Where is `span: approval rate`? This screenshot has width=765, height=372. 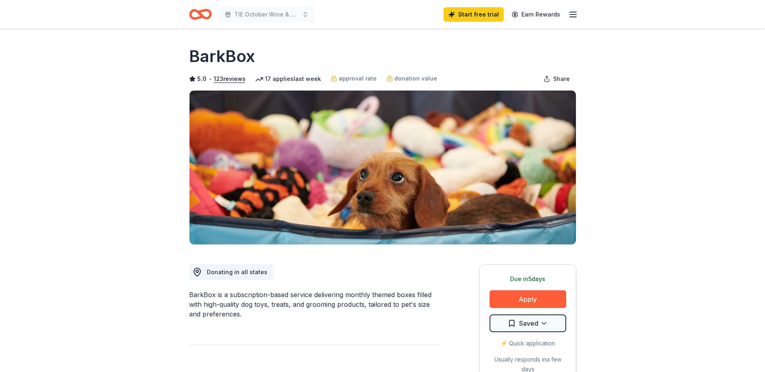 span: approval rate is located at coordinates (358, 79).